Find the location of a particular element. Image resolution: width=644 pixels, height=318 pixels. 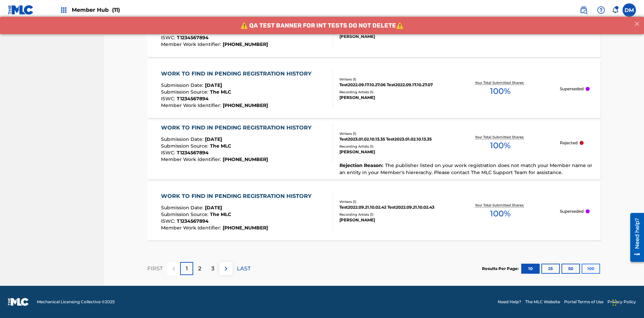

img: search is located at coordinates (584, 10).